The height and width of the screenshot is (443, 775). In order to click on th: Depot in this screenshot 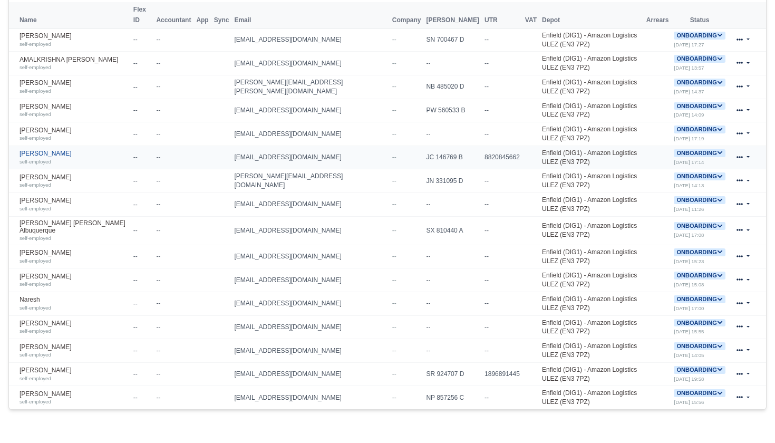, I will do `click(591, 15)`.